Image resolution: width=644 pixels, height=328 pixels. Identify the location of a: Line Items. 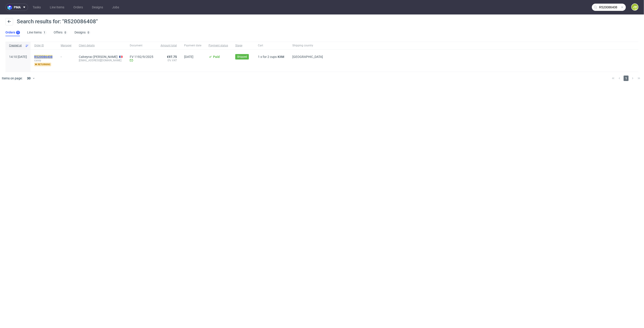
(57, 7).